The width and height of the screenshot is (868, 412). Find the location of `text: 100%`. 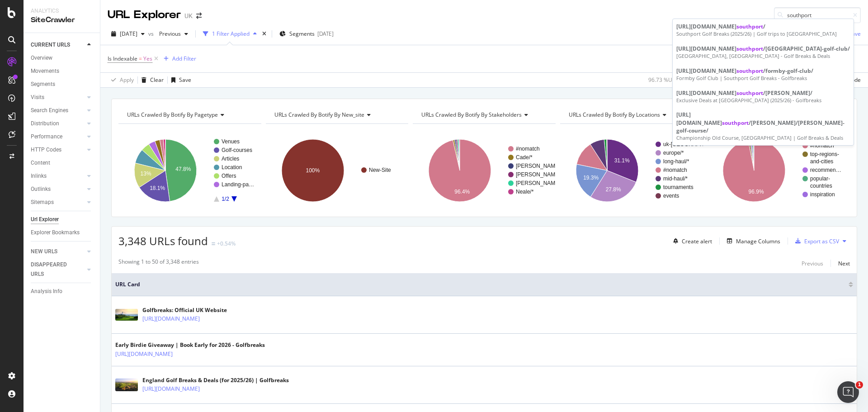

text: 100% is located at coordinates (312, 171).